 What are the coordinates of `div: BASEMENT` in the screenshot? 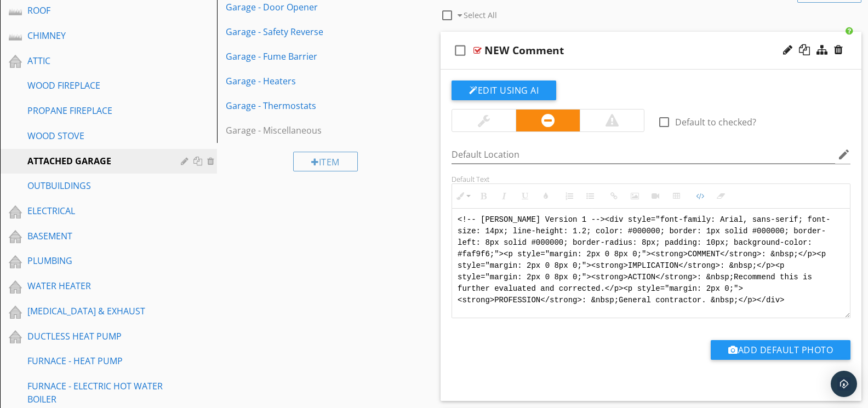 It's located at (96, 236).